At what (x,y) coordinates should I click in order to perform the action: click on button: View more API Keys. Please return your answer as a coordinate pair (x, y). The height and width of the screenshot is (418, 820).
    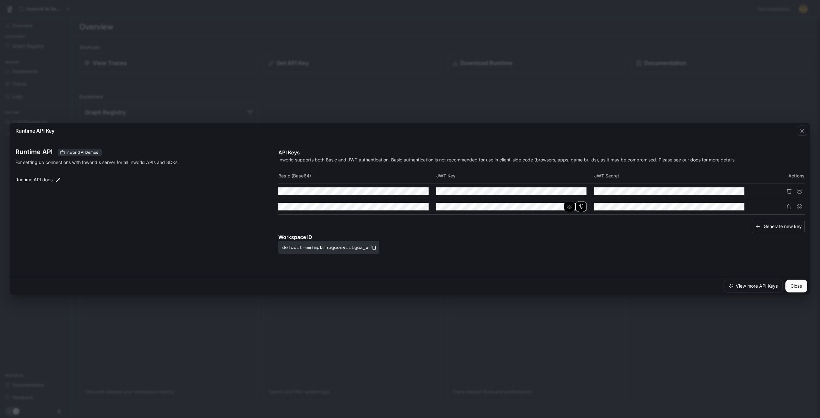
    Looking at the image, I should click on (753, 286).